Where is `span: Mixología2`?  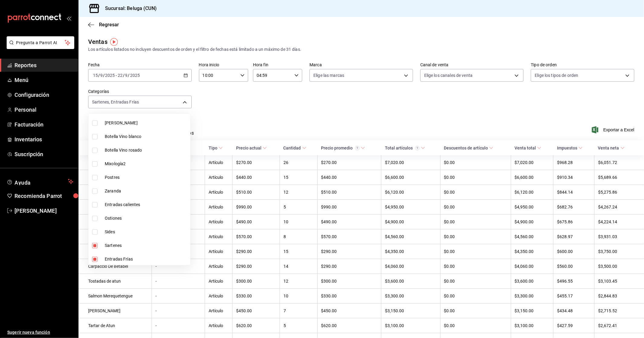 span: Mixología2 is located at coordinates (146, 163).